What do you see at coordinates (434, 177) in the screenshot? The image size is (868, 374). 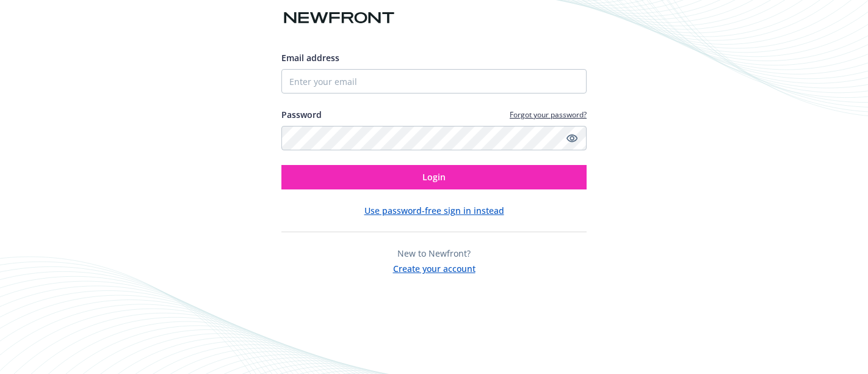 I see `span: Login` at bounding box center [434, 177].